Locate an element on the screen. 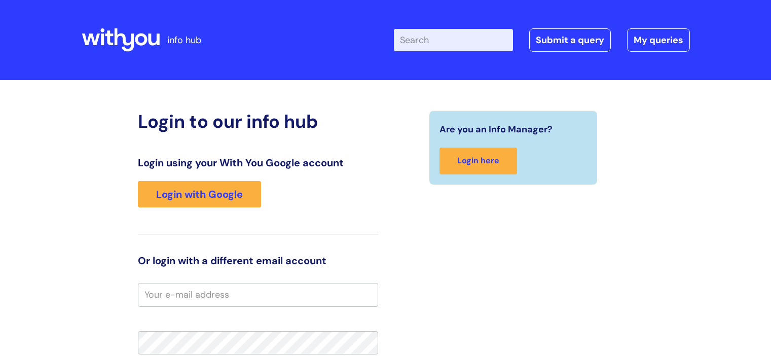 This screenshot has width=771, height=356. a: Submit a query is located at coordinates (570, 40).